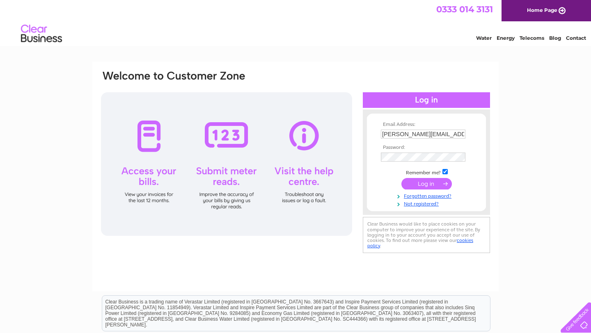  What do you see at coordinates (576, 38) in the screenshot?
I see `a: Contact` at bounding box center [576, 38].